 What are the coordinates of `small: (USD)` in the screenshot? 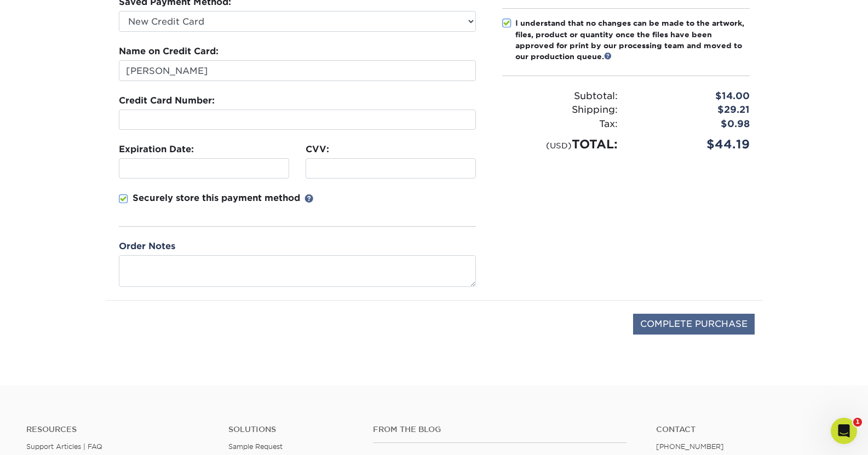 It's located at (559, 145).